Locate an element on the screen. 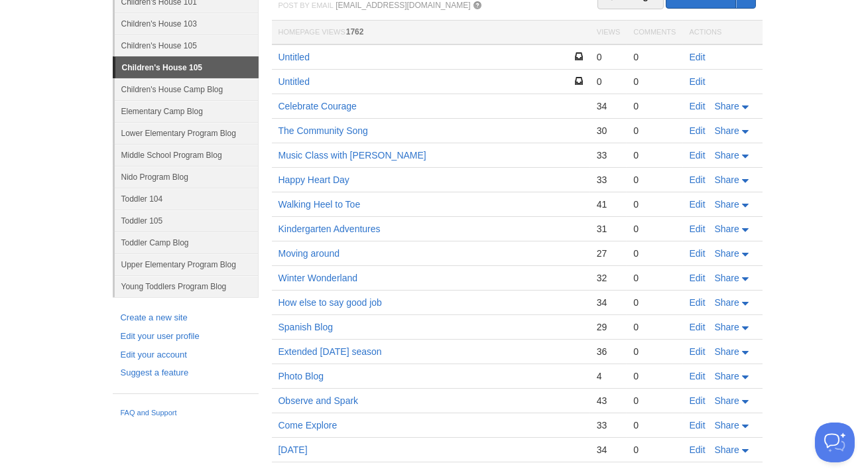 The height and width of the screenshot is (469, 868). a: Toddler Camp Blog is located at coordinates (187, 242).